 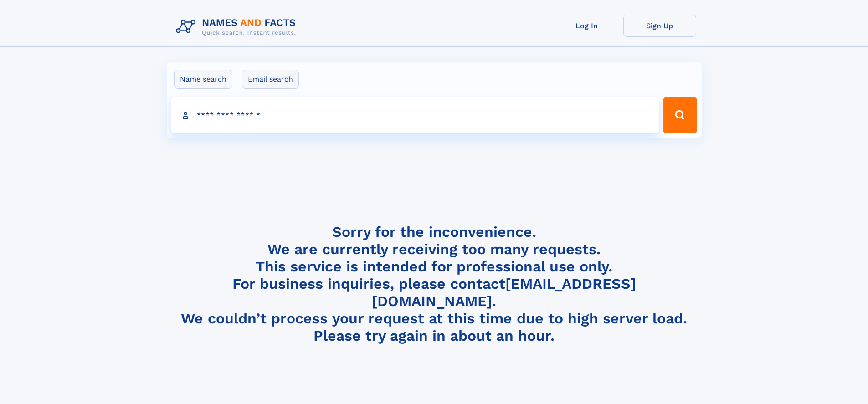 I want to click on label: Email search, so click(x=270, y=79).